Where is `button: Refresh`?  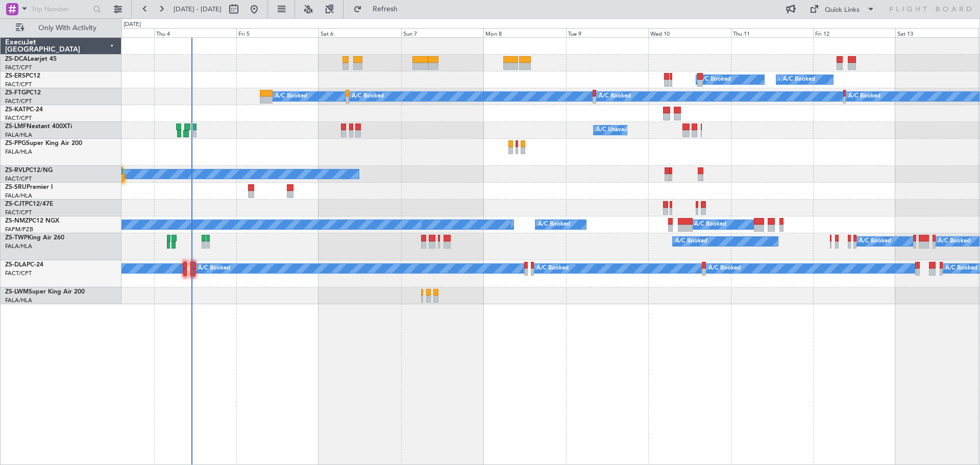 button: Refresh is located at coordinates (379, 9).